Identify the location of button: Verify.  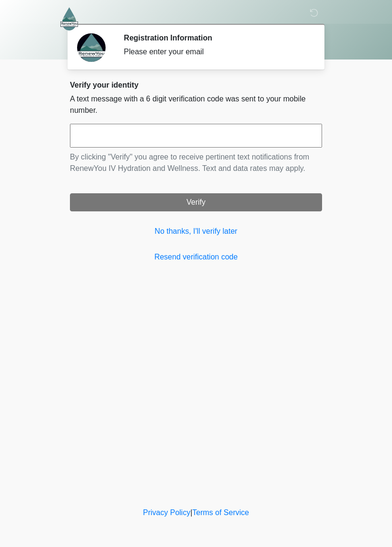
(196, 202).